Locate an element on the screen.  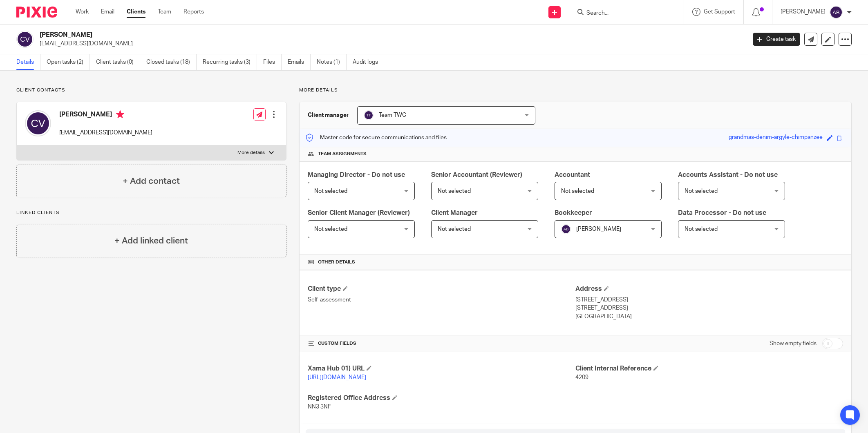
a: Audit logs is located at coordinates (368, 62).